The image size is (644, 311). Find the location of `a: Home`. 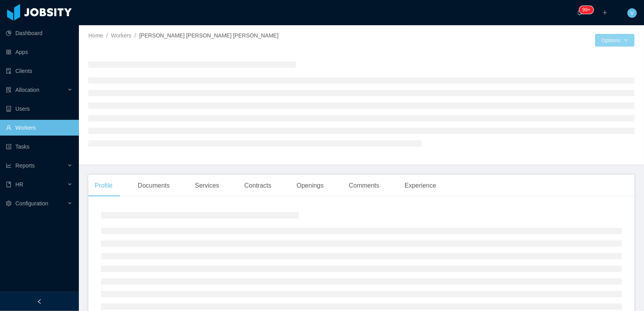

a: Home is located at coordinates (95, 36).